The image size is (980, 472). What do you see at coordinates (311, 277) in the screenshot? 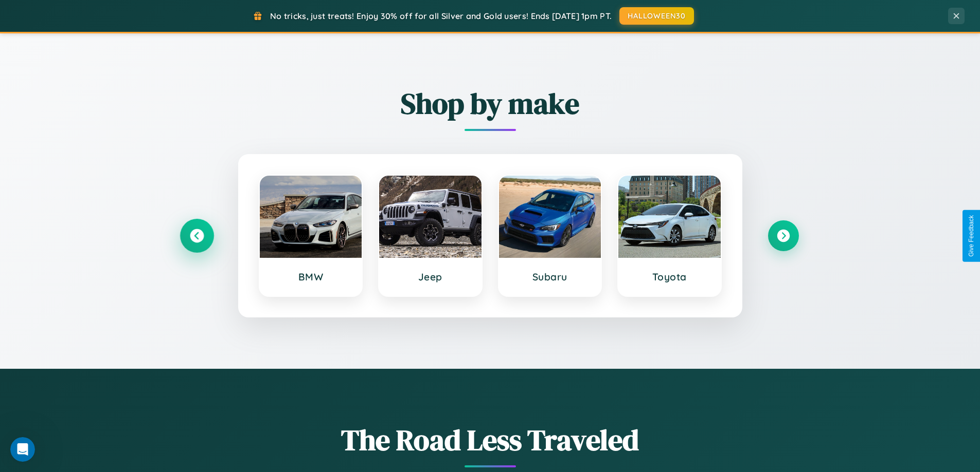
I see `h3: BMW` at bounding box center [311, 277].